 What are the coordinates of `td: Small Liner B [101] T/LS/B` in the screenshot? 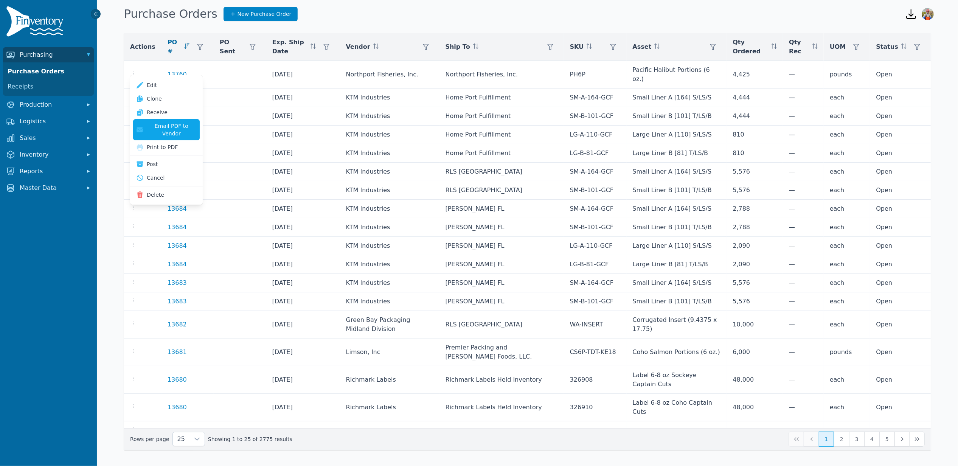 It's located at (677, 116).